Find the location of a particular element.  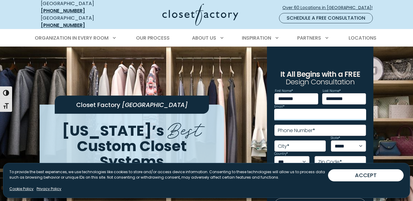

label: Last Name is located at coordinates (331, 91).